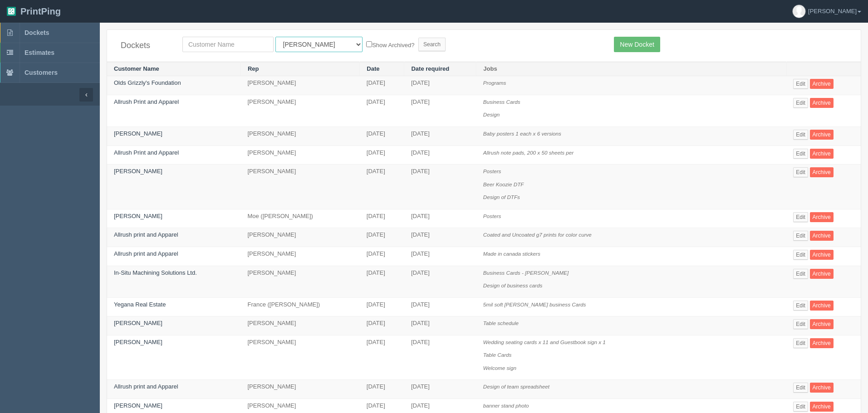 The image size is (868, 413). What do you see at coordinates (390, 45) in the screenshot?
I see `label: Show Archived?` at bounding box center [390, 45].